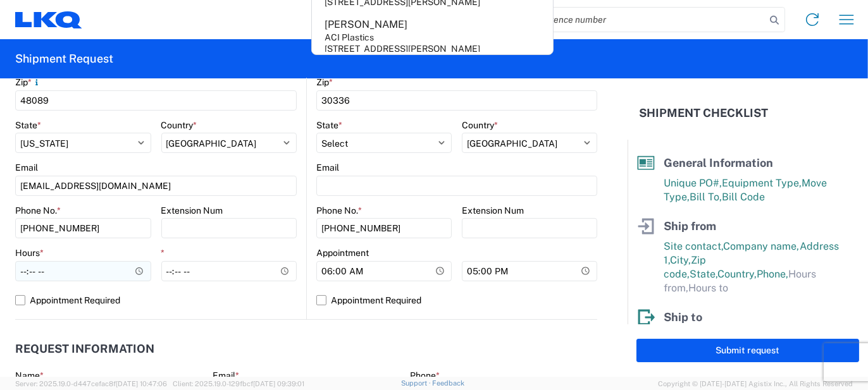 Image resolution: width=868 pixels, height=390 pixels. Describe the element at coordinates (704, 274) in the screenshot. I see `span: State,` at that location.